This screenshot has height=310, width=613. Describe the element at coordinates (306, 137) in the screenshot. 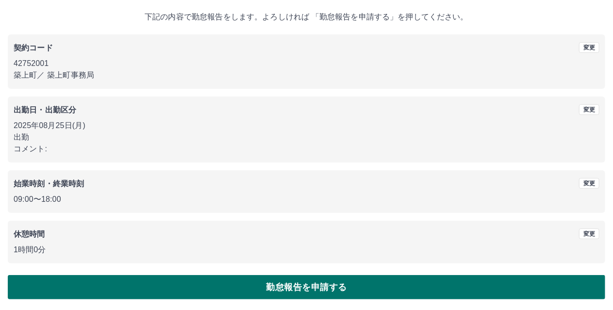

I see `p: 出勤` at that location.